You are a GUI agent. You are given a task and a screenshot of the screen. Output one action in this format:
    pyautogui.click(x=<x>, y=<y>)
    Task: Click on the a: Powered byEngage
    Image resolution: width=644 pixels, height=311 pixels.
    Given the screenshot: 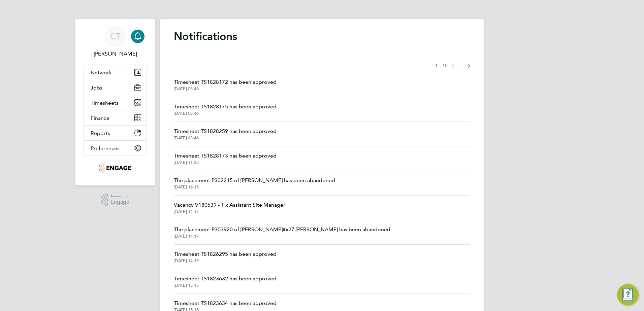 What is the action you would take?
    pyautogui.click(x=115, y=200)
    